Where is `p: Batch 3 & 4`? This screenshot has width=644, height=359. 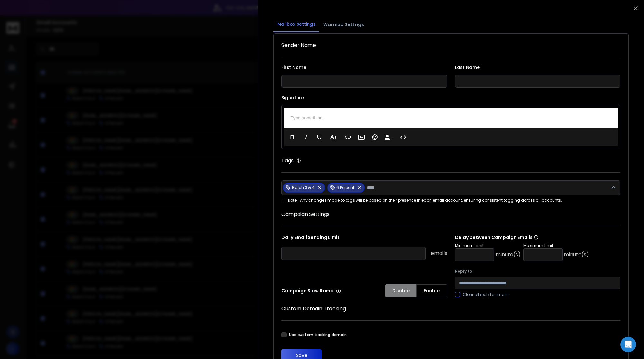 p: Batch 3 & 4 is located at coordinates (304, 188).